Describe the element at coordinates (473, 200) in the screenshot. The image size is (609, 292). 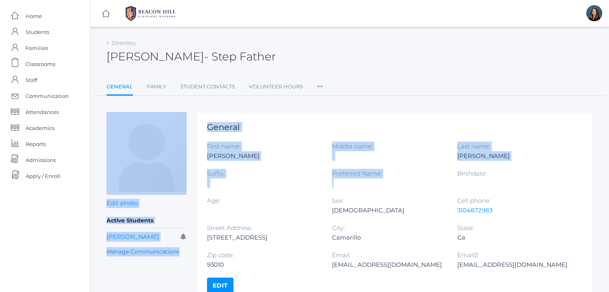
I see `label: Cell phone:` at that location.